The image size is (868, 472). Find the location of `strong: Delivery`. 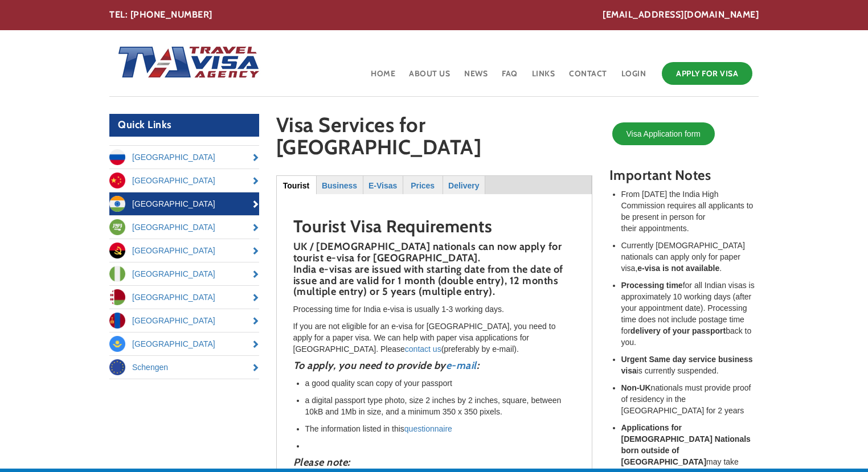

strong: Delivery is located at coordinates (463, 186).